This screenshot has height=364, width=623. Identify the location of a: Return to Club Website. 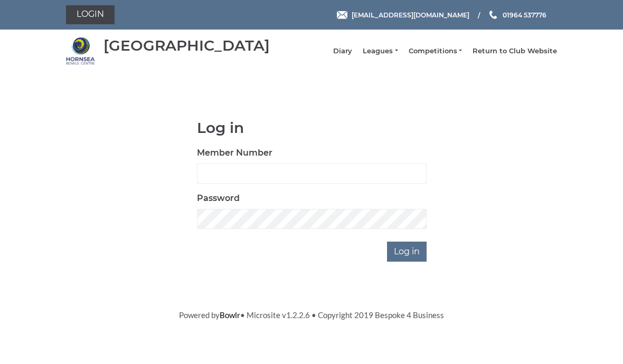
(515, 51).